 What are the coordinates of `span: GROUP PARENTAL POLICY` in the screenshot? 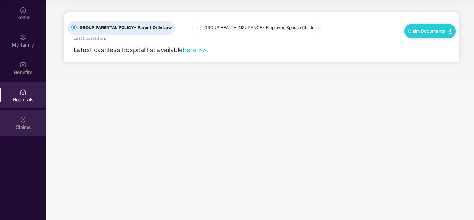 It's located at (125, 28).